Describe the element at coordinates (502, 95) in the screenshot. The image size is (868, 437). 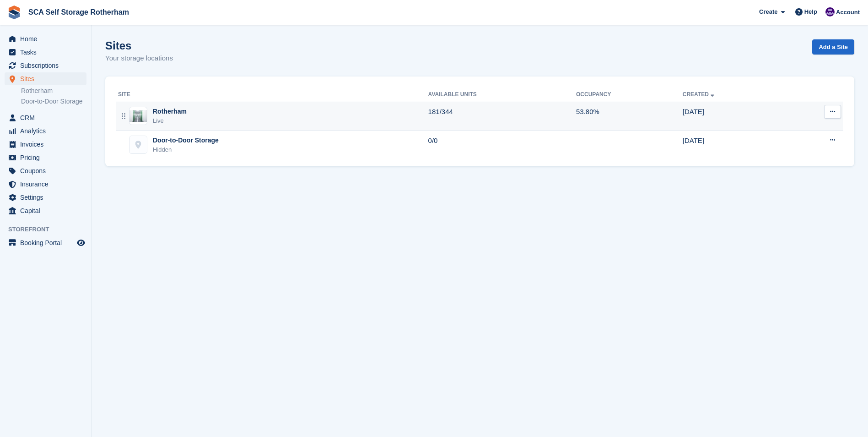
I see `th: Available Units` at that location.